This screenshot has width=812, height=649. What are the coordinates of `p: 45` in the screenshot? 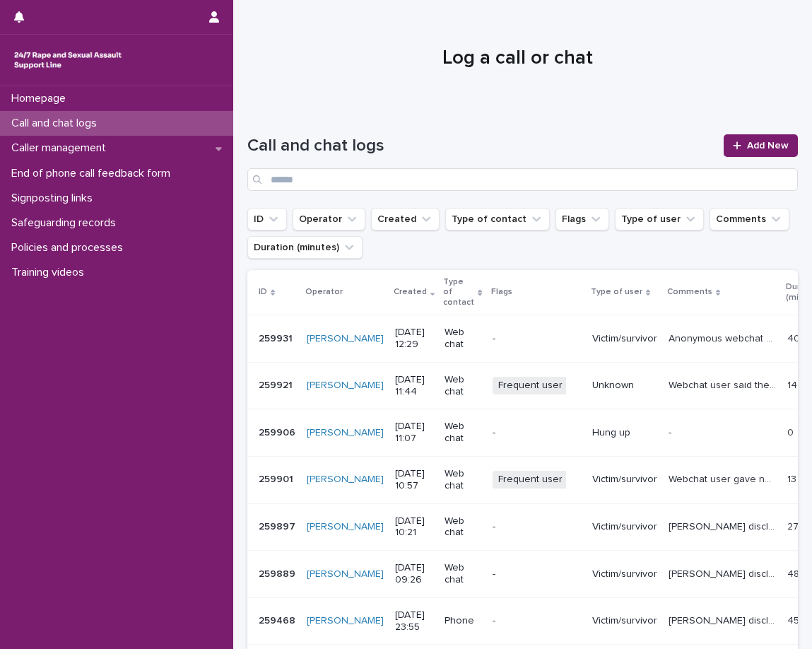 It's located at (795, 619).